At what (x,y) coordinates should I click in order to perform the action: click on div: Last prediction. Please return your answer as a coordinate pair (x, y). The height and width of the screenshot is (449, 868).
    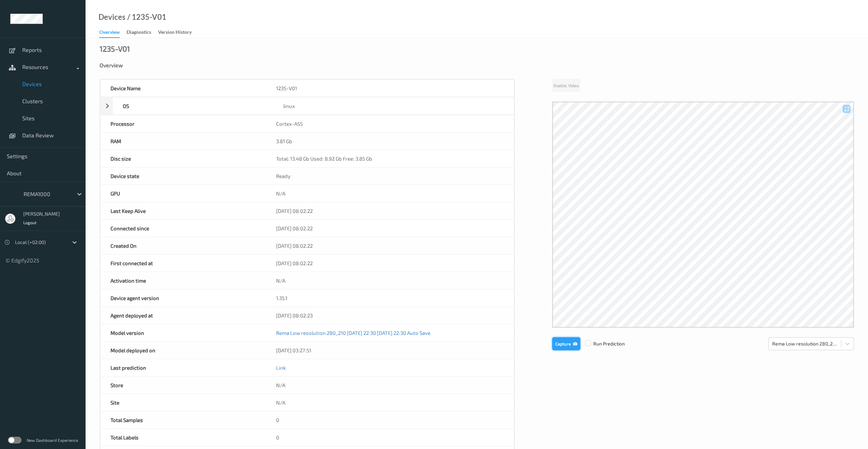
    Looking at the image, I should click on (183, 368).